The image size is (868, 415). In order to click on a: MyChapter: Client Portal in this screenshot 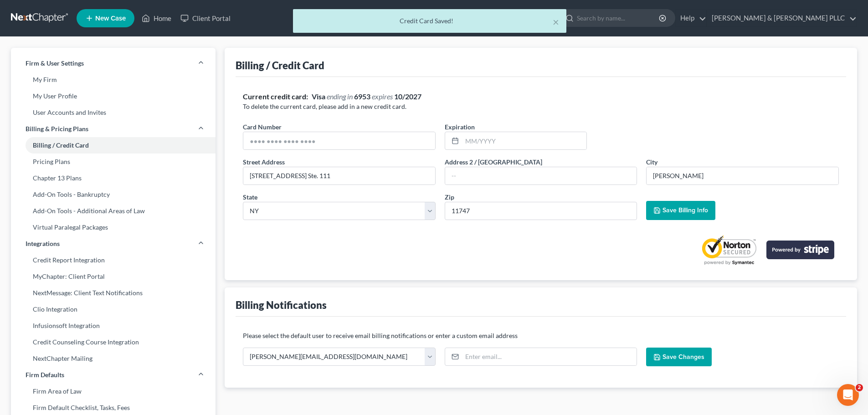, I will do `click(113, 277)`.